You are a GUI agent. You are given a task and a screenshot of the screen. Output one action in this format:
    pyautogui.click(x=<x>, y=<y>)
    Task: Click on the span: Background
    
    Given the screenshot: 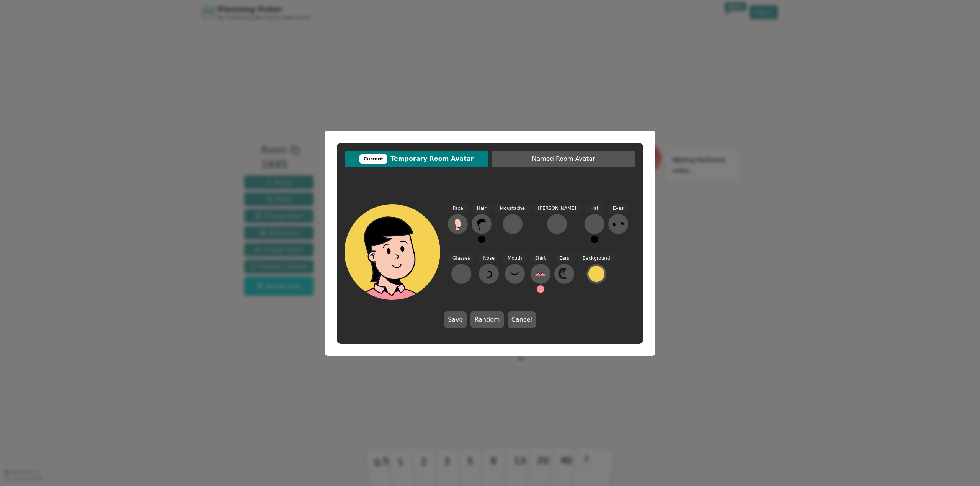 What is the action you would take?
    pyautogui.click(x=597, y=258)
    